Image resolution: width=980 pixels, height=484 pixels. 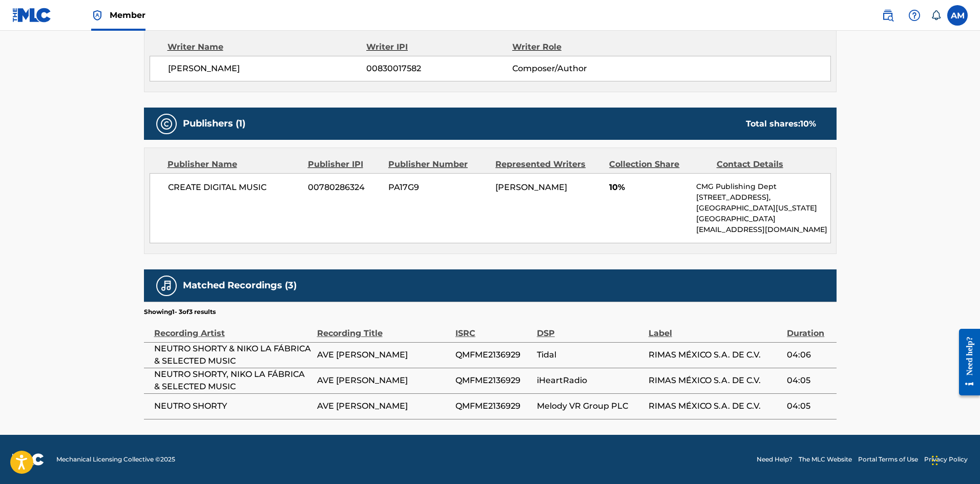 I want to click on div: Duration, so click(x=809, y=328).